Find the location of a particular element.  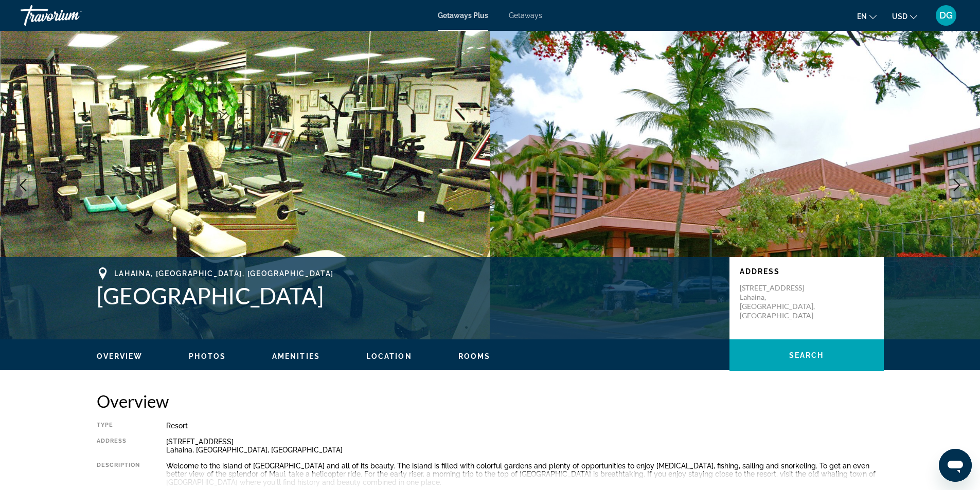

button: Previous image is located at coordinates (23, 185).